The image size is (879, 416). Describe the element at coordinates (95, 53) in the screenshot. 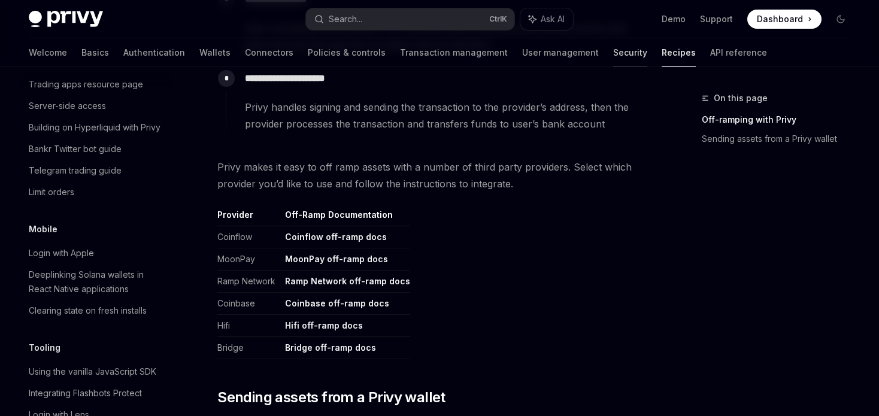

I see `a: Basics` at that location.